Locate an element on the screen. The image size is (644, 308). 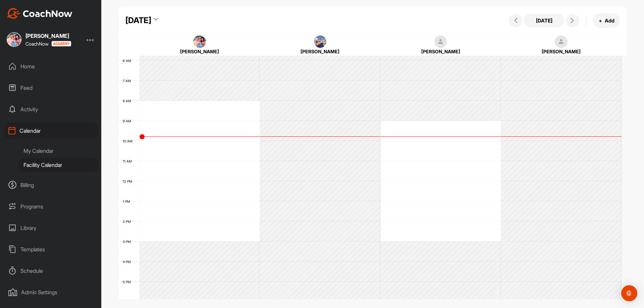
div: 2 PM is located at coordinates (128, 221).